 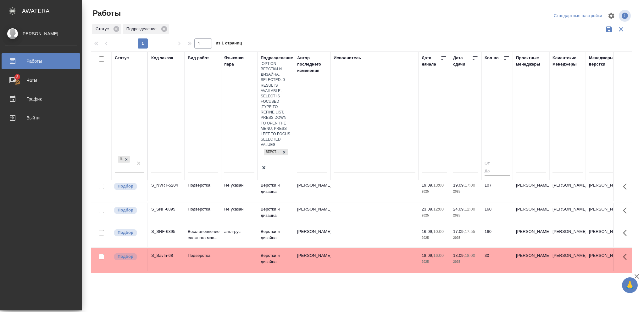 I want to click on button: Сохранить фильтры, so click(x=609, y=29).